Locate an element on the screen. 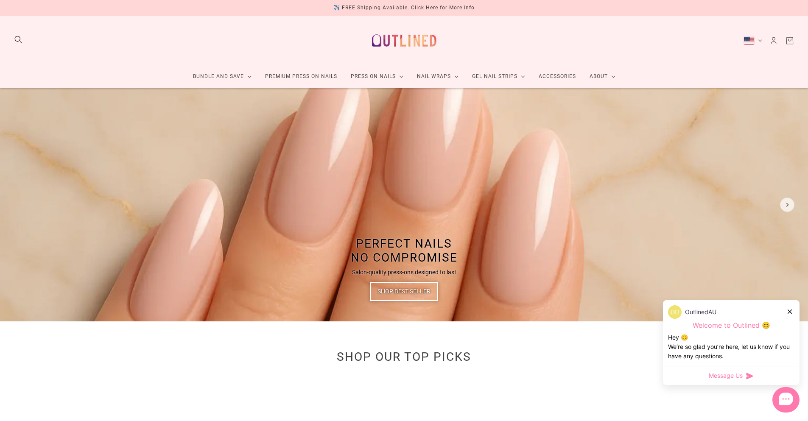  p: Welcome to Outlined 😊 is located at coordinates (731, 325).